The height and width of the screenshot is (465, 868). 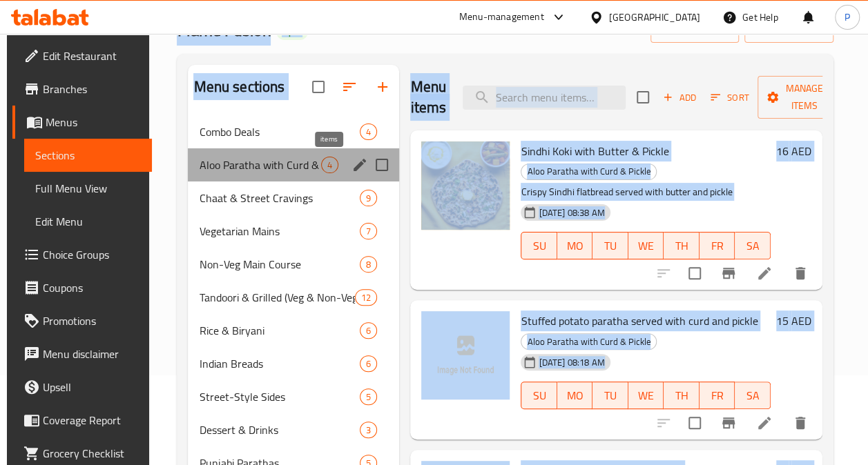 I want to click on span: Sort, so click(x=730, y=98).